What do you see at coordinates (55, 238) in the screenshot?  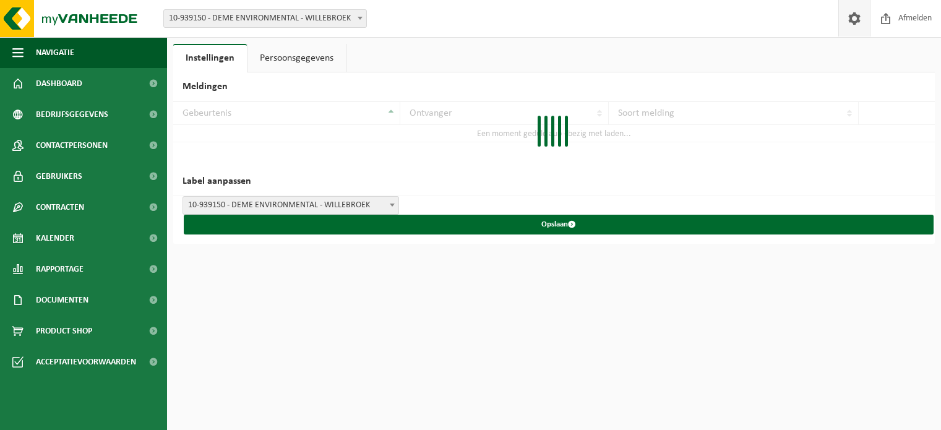 I see `span: Kalender` at bounding box center [55, 238].